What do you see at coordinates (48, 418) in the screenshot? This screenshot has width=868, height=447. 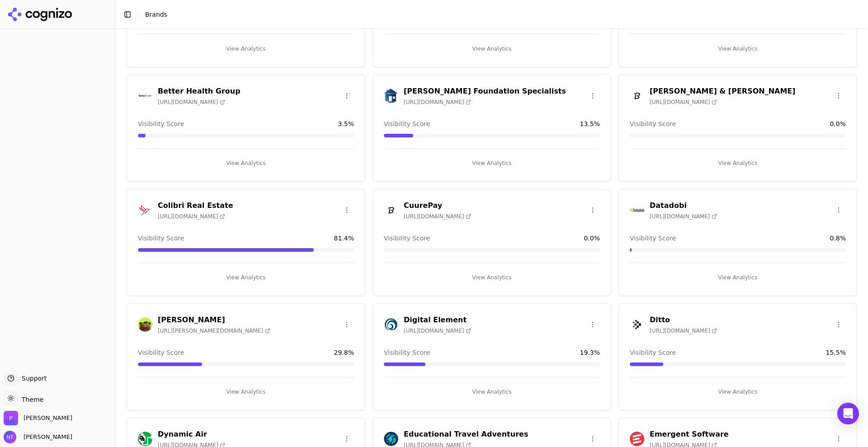 I see `span: Perrill` at bounding box center [48, 418].